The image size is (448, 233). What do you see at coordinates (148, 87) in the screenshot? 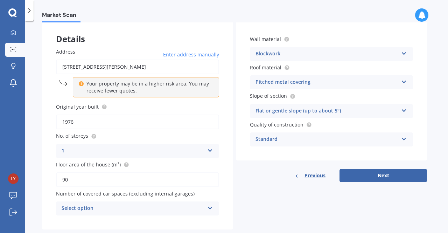
I see `p: Your property may be in a higher risk area. You may receive fewer quotes.` at bounding box center [148, 87].